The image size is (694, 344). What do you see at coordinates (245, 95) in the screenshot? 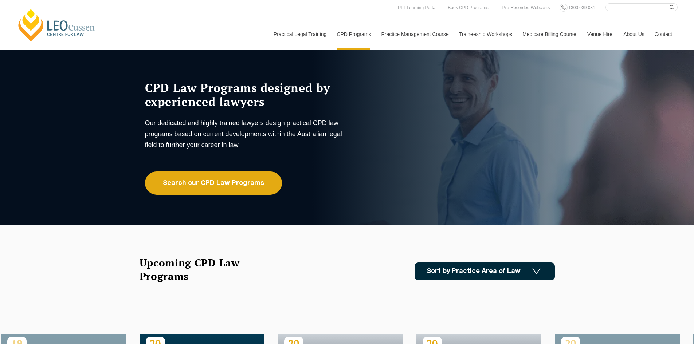
I see `h1: CPD Law Programs designed by experienced lawyers` at bounding box center [245, 95].